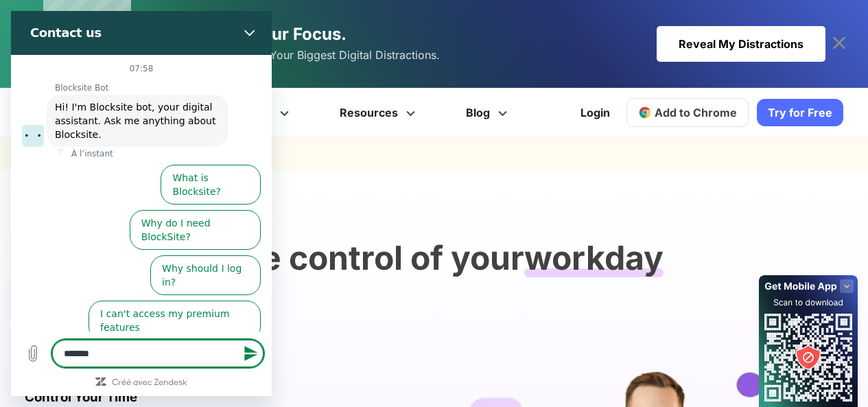 Image resolution: width=868 pixels, height=407 pixels. I want to click on img: chrome-icon.svg, so click(645, 113).